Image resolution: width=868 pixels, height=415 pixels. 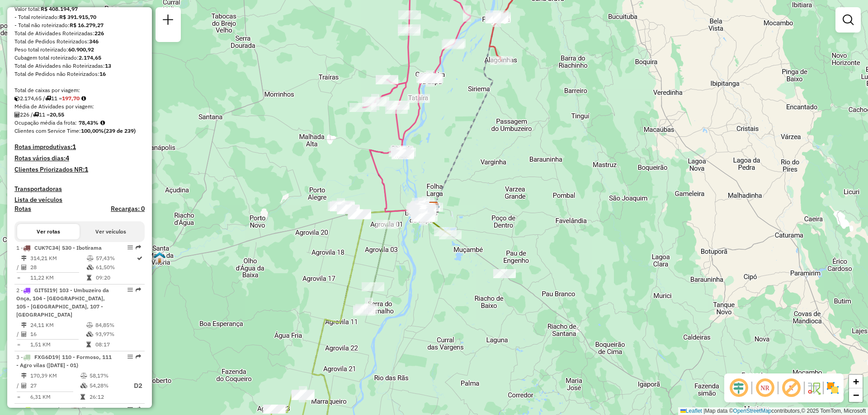 I want to click on td: 1,51 KM, so click(x=58, y=345).